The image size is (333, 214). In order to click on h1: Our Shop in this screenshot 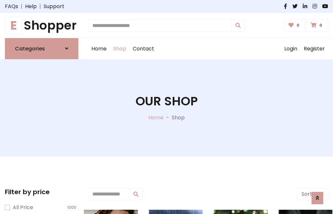, I will do `click(166, 101)`.